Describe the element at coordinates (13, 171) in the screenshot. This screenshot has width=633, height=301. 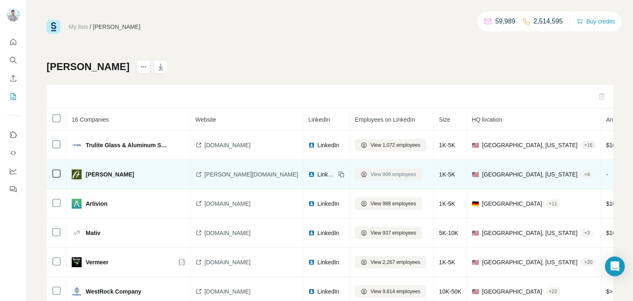
I see `button: Dashboard` at that location.